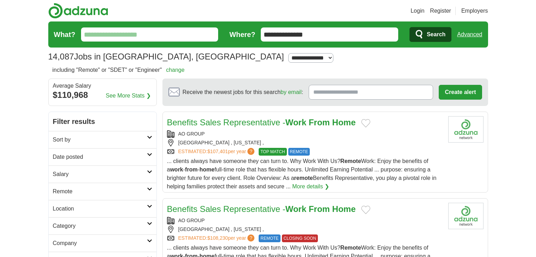 This screenshot has height=257, width=536. What do you see at coordinates (100, 174) in the screenshot?
I see `h2: Salary` at bounding box center [100, 174].